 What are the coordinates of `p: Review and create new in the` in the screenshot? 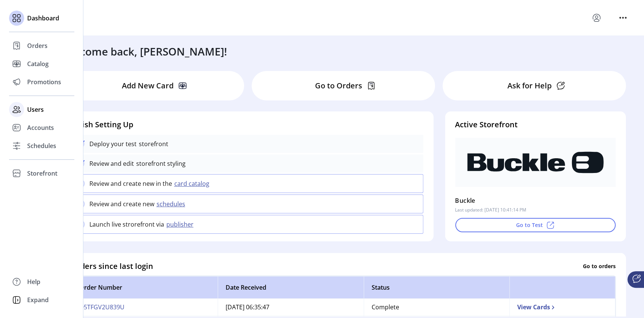 It's located at (131, 184).